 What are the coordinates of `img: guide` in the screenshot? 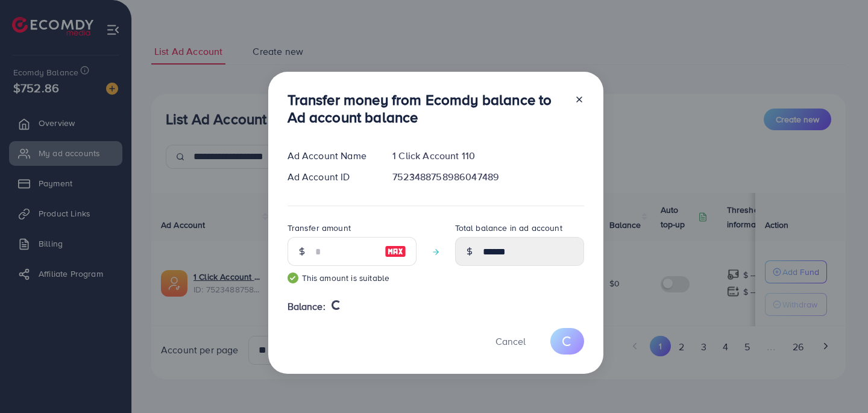 It's located at (293, 278).